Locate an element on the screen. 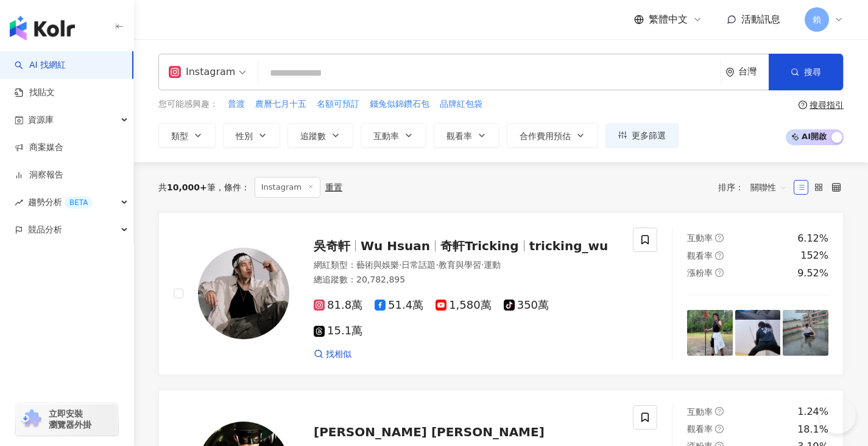  span: 10,000+ is located at coordinates (187, 187).